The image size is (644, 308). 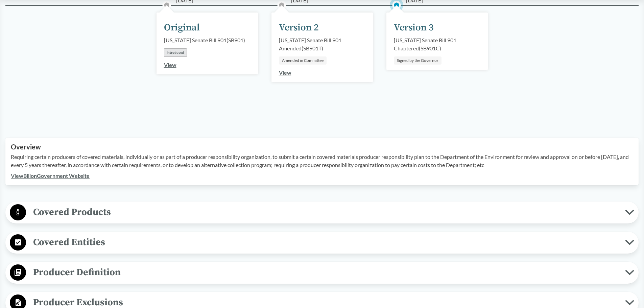 What do you see at coordinates (322, 161) in the screenshot?
I see `p: Requiring certain producers of covered materials, individually or as part of a producer responsib...` at bounding box center [322, 161].